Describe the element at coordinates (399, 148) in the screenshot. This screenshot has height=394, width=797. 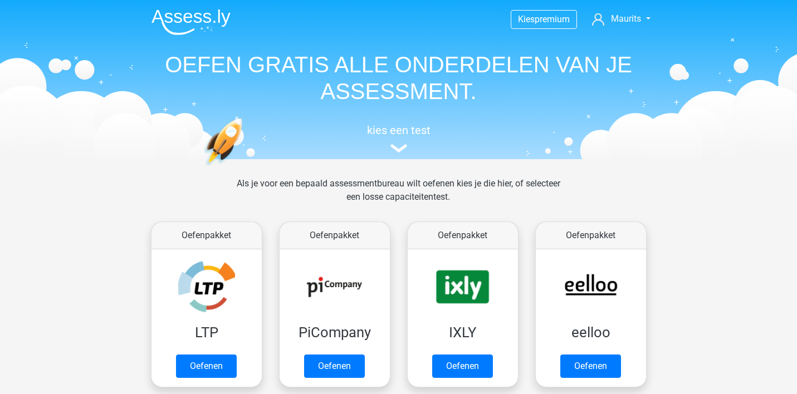
I see `img: assessment` at that location.